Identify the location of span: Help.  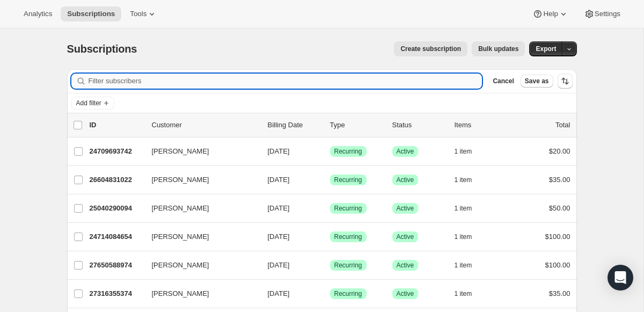
(550, 14).